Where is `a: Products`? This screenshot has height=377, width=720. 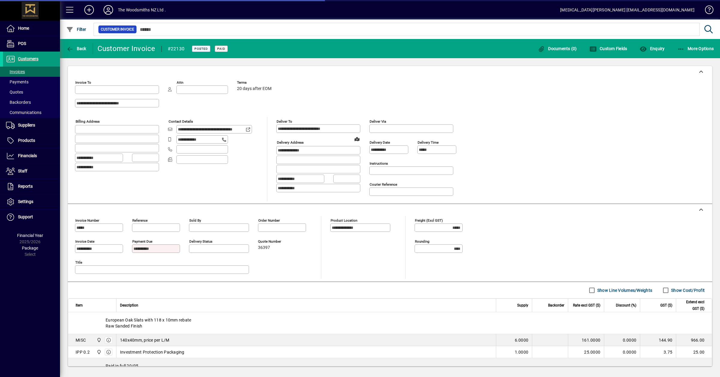
a: Products is located at coordinates (32, 141).